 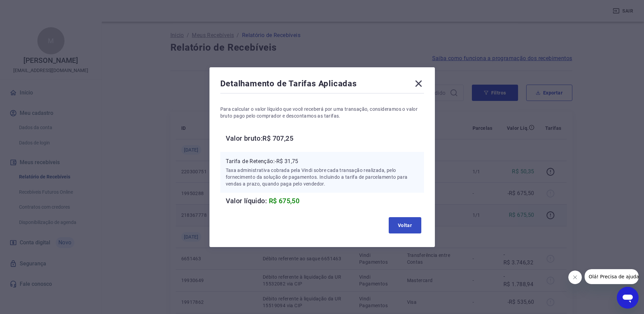 I want to click on span: Olá! Precisa de ajuda?, so click(x=30, y=7).